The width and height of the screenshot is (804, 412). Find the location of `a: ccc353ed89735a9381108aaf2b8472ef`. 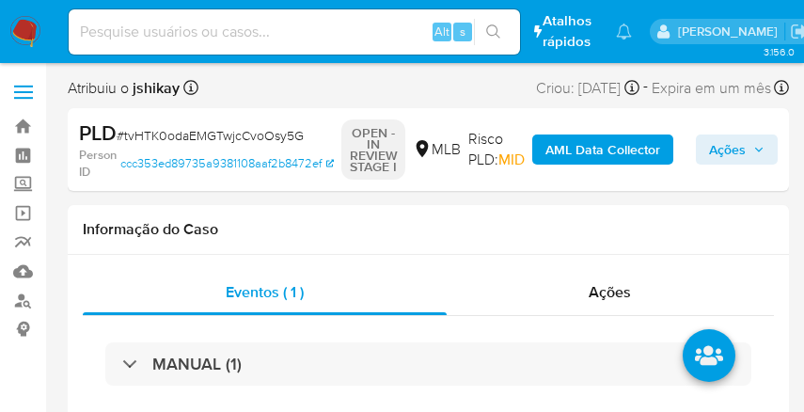

a: ccc353ed89735a9381108aaf2b8472ef is located at coordinates (227, 163).